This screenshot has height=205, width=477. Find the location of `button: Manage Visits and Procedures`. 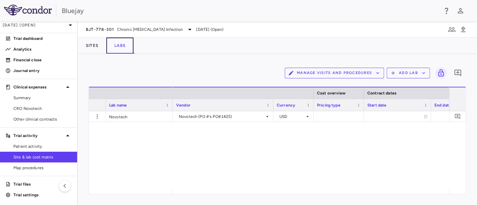

button: Manage Visits and Procedures is located at coordinates (334, 73).